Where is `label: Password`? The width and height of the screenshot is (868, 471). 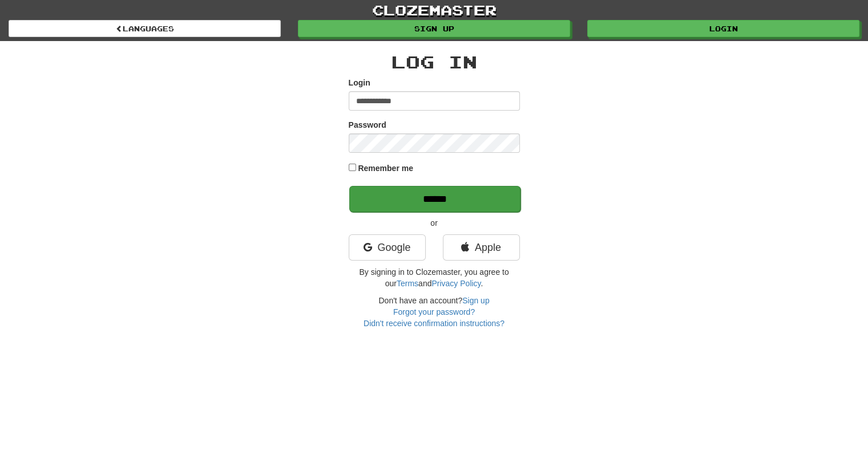
label: Password is located at coordinates (367, 125).